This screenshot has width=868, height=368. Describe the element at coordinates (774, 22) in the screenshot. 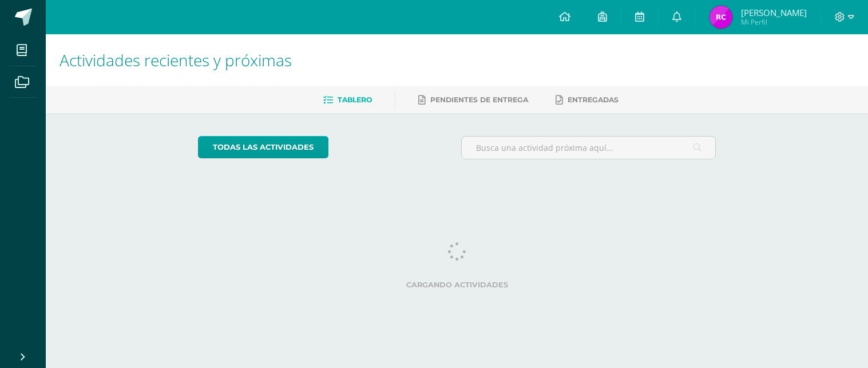

I see `span: Mi Perfil` at that location.